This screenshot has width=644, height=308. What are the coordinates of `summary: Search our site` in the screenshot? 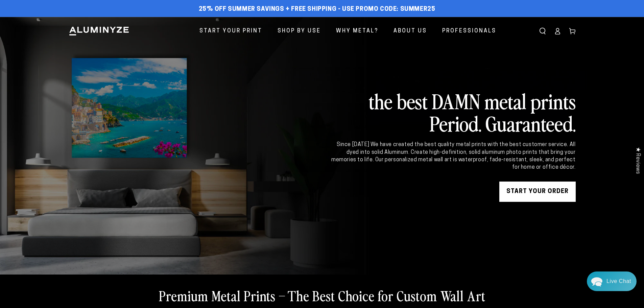 It's located at (542, 31).